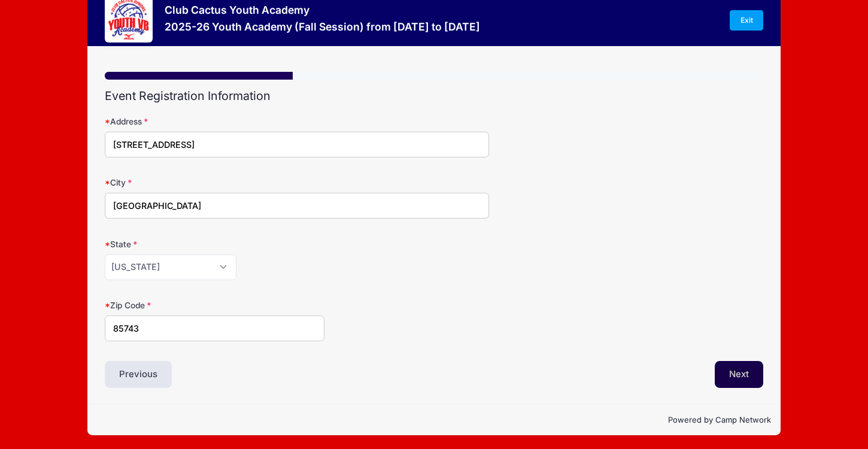 Image resolution: width=868 pixels, height=449 pixels. Describe the element at coordinates (434, 96) in the screenshot. I see `h2: Event Registration Information` at that location.